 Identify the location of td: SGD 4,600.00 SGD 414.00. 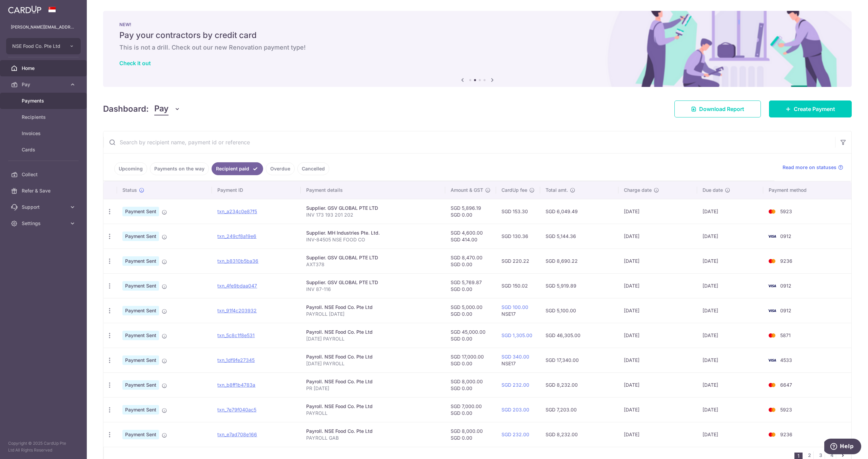
(471, 236).